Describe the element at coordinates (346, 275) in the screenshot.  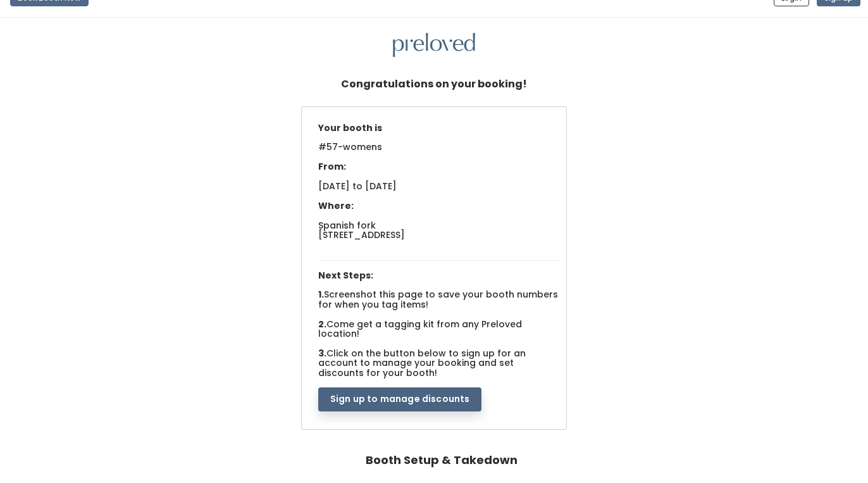
I see `span: Next Steps:` at that location.